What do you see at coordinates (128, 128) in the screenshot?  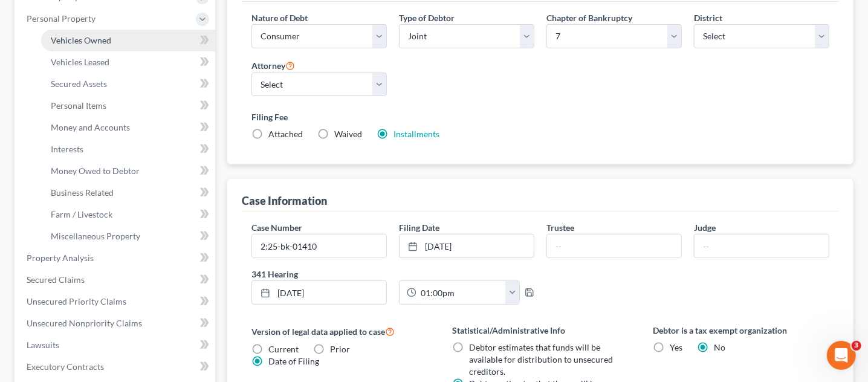 I see `a: Money and Accounts` at bounding box center [128, 128].